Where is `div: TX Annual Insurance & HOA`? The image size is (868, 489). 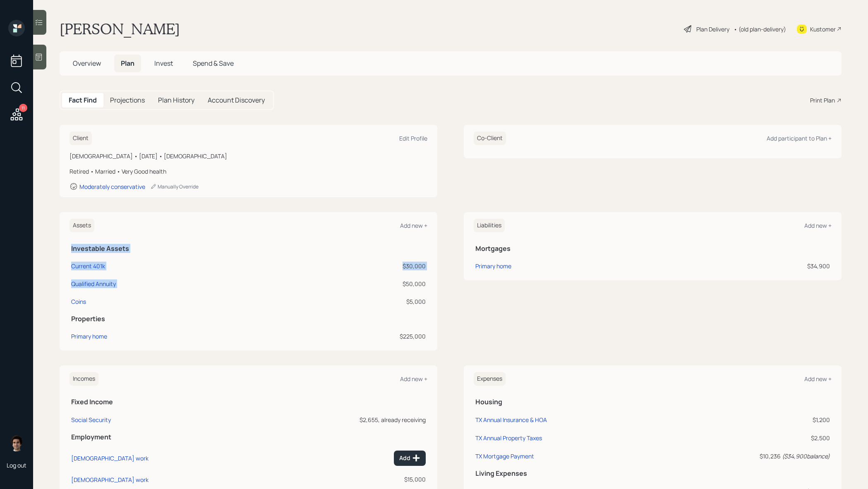 div: TX Annual Insurance & HOA is located at coordinates (511, 420).